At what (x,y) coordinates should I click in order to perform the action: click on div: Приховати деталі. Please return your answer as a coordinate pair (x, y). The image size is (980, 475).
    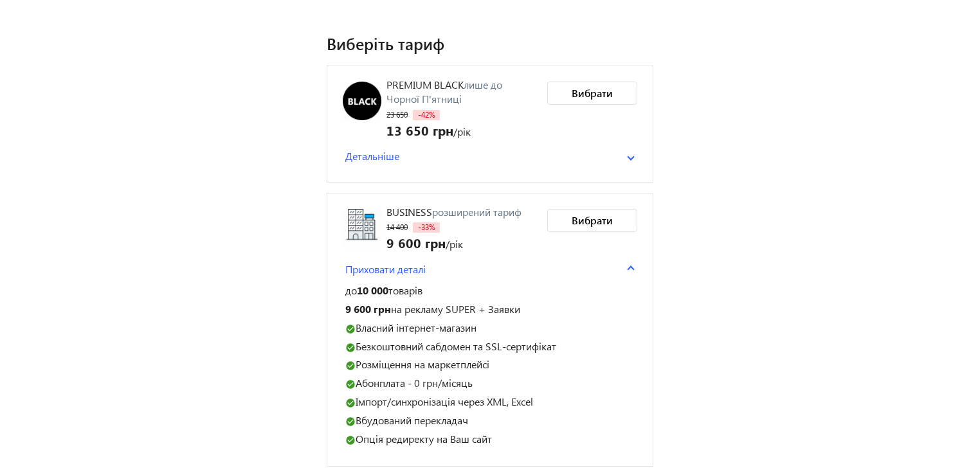
    Looking at the image, I should click on (490, 364).